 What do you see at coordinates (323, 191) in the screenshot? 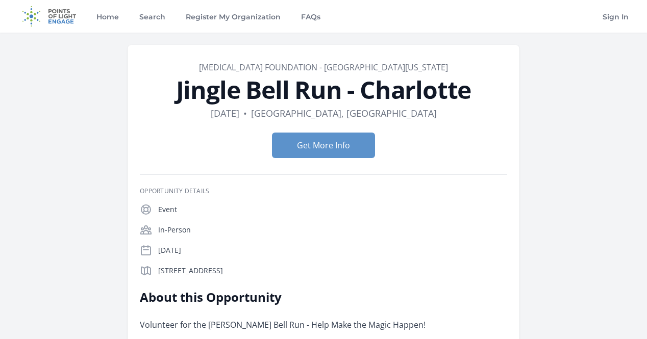
I see `h3: Opportunity Details` at bounding box center [323, 191].